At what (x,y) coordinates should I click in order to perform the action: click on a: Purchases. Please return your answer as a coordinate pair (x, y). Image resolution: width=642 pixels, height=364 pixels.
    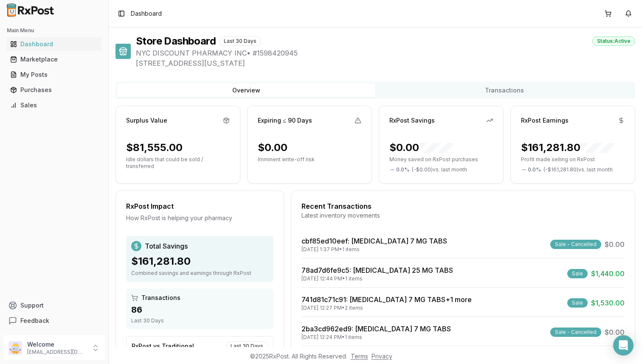
    Looking at the image, I should click on (54, 90).